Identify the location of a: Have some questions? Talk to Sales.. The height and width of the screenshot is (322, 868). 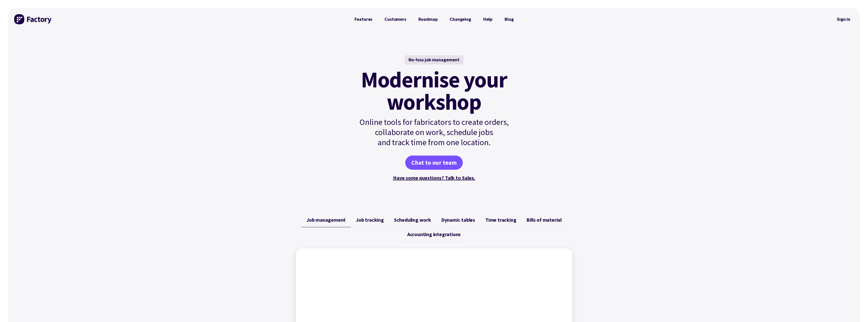
(434, 178).